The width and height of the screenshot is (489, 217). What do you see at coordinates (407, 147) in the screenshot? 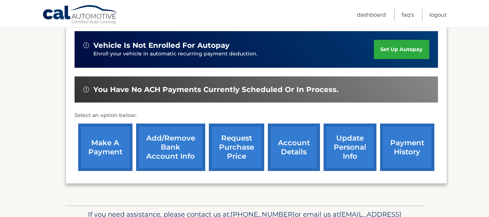
I see `a: payment history` at bounding box center [407, 147].